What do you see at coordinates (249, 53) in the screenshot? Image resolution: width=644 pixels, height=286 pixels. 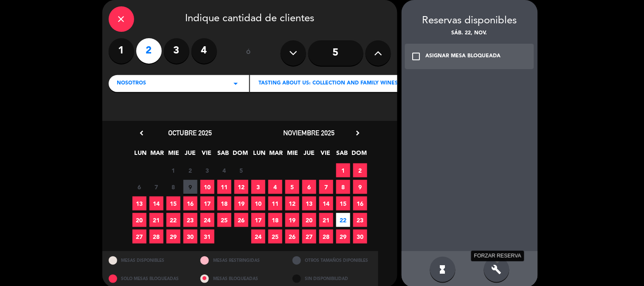 I see `div: ó` at bounding box center [249, 53].